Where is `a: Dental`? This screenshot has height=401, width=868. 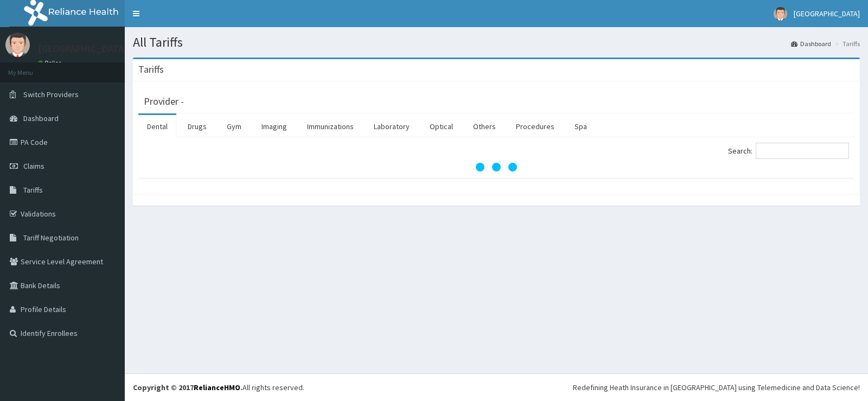
a: Dental is located at coordinates (157, 127).